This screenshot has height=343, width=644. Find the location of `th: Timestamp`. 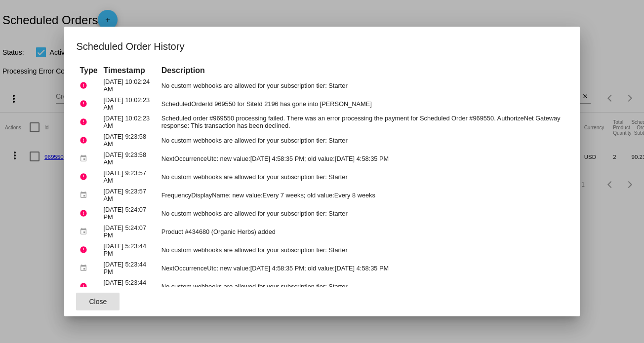

th: Timestamp is located at coordinates (129, 71).